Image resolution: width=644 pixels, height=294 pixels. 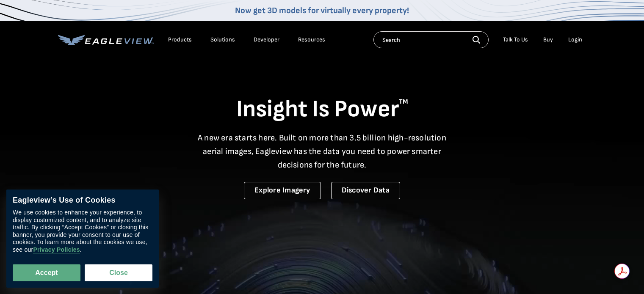 I want to click on a: Discover Data, so click(x=366, y=190).